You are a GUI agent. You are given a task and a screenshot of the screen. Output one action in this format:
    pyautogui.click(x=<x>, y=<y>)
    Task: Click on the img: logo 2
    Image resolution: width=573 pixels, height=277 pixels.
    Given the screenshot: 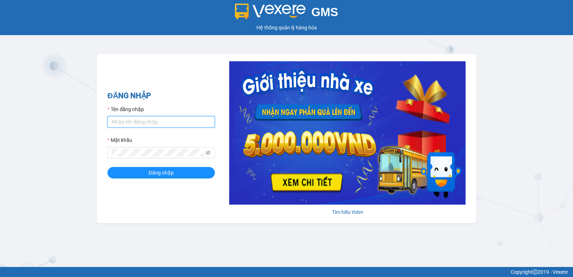 What is the action you would take?
    pyautogui.click(x=270, y=11)
    